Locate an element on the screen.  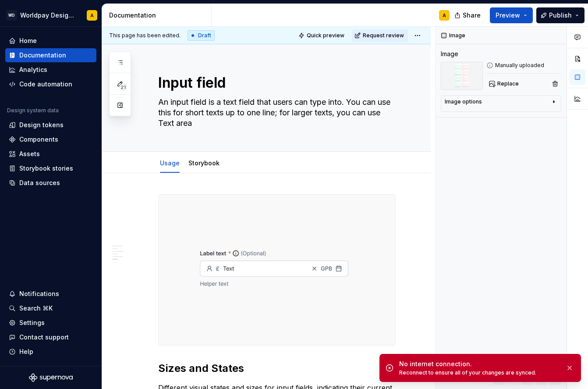
div: Worldpay Design System is located at coordinates (48, 15).